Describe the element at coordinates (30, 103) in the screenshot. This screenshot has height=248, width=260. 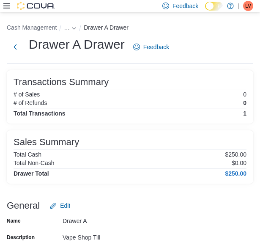
I see `h6: # of Refunds` at that location.